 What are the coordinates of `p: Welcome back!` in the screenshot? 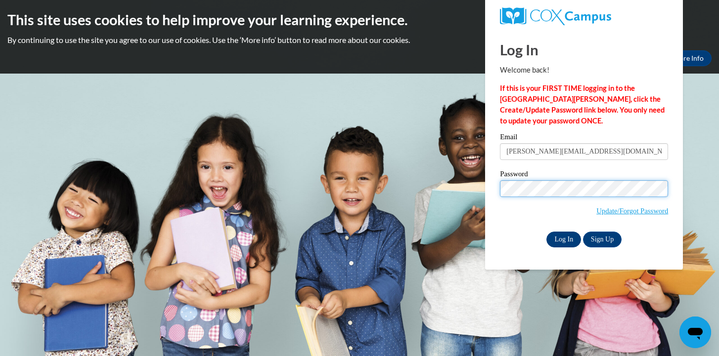 It's located at (584, 70).